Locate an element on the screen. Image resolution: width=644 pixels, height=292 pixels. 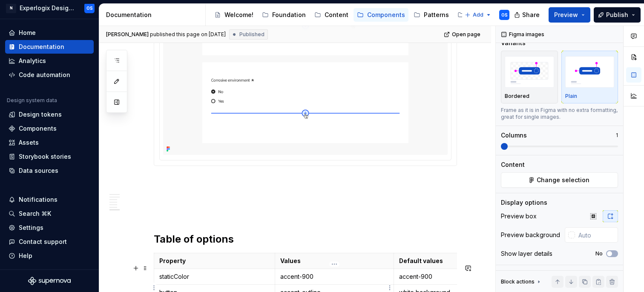
div: Experlogix Design System is located at coordinates (47, 8).